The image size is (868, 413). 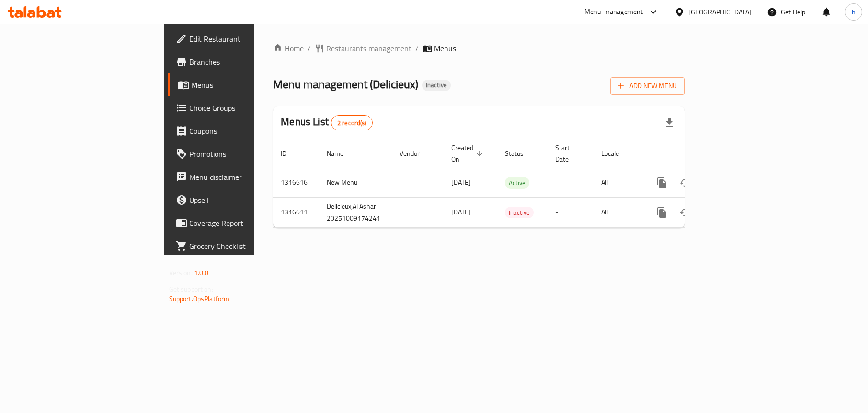 What do you see at coordinates (200, 298) in the screenshot?
I see `a: Support.OpsPlatform` at bounding box center [200, 298].